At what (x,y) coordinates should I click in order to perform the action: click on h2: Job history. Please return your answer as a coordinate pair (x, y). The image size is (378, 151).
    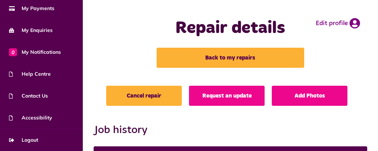
    Looking at the image, I should click on (230, 131).